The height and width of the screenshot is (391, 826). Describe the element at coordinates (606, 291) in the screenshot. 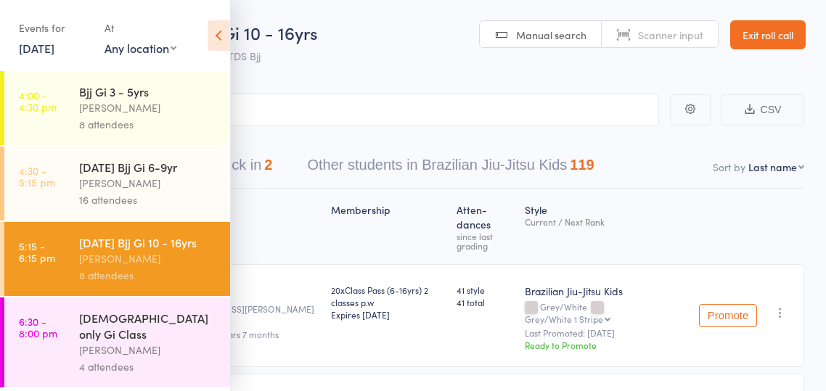

I see `div: Brazilian Jiu-Jitsu Kids` at that location.